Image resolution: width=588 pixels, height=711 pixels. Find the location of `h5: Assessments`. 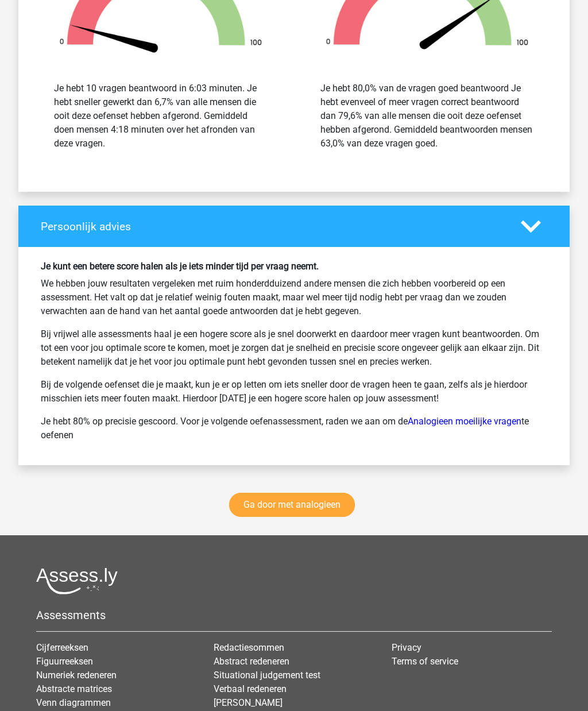

h5: Assessments is located at coordinates (294, 615).